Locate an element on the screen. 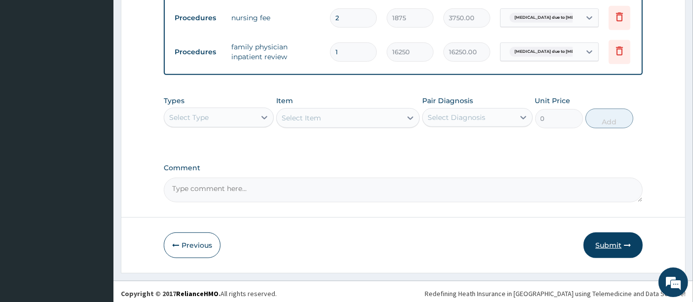 This screenshot has height=302, width=693. td: nursing fee is located at coordinates (276, 18).